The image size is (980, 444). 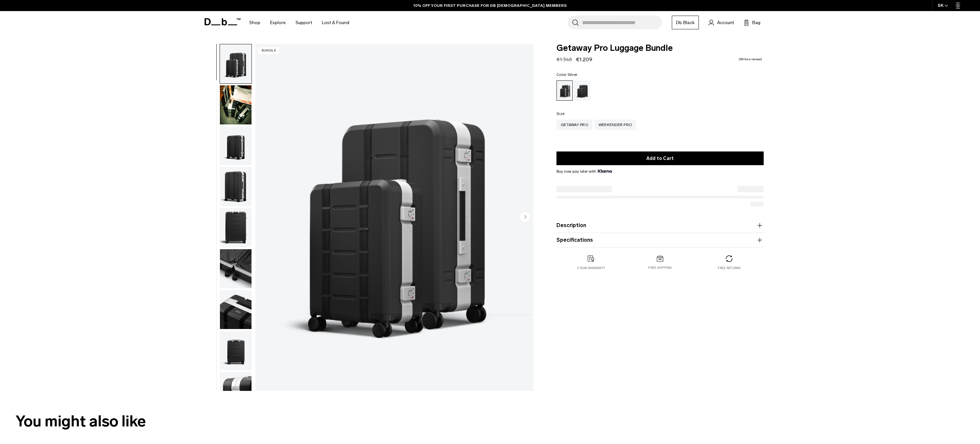 What do you see at coordinates (660, 158) in the screenshot?
I see `button: Add to Cart` at bounding box center [660, 158].